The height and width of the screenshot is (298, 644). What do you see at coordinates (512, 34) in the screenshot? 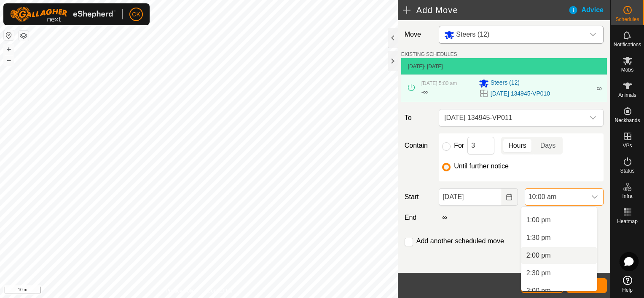
I see `span: Steers` at bounding box center [512, 34].